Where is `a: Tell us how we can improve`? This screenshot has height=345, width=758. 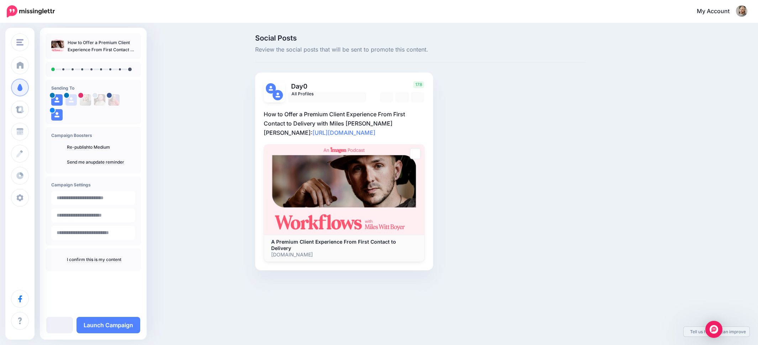
a: Tell us how we can improve is located at coordinates (716, 332).